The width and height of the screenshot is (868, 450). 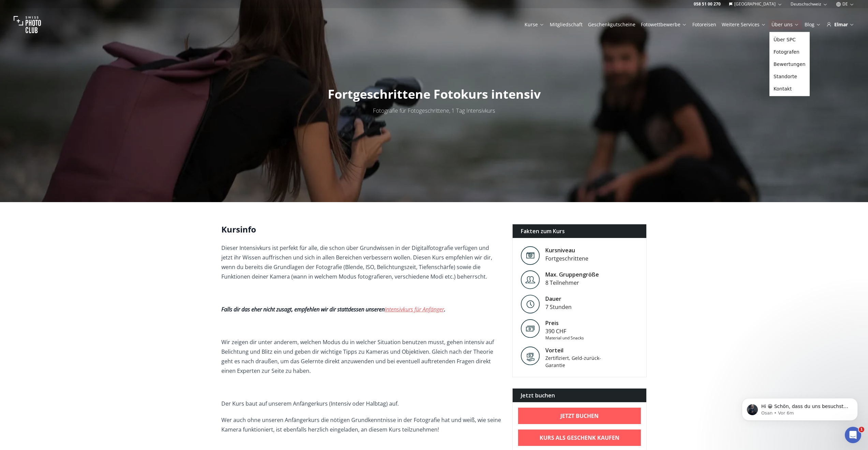 What do you see at coordinates (580, 231) in the screenshot?
I see `div: Fakten zum Kurs` at bounding box center [580, 231].